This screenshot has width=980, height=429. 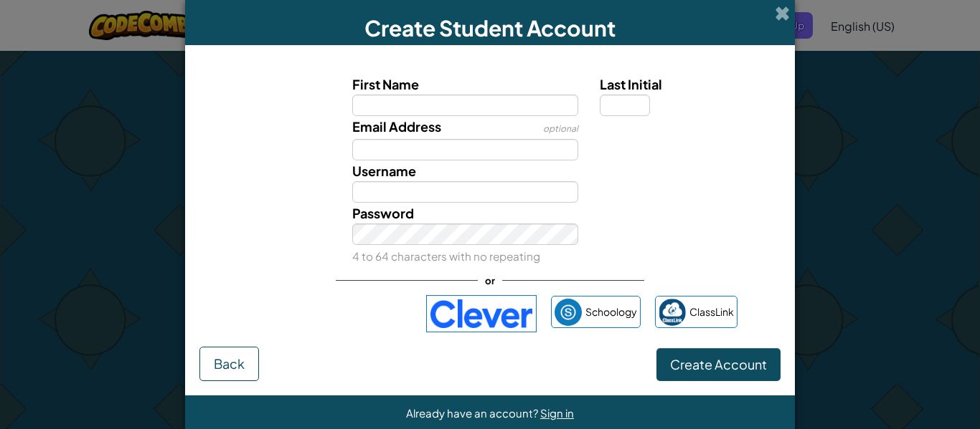 What do you see at coordinates (490, 280) in the screenshot?
I see `span: or` at bounding box center [490, 280].